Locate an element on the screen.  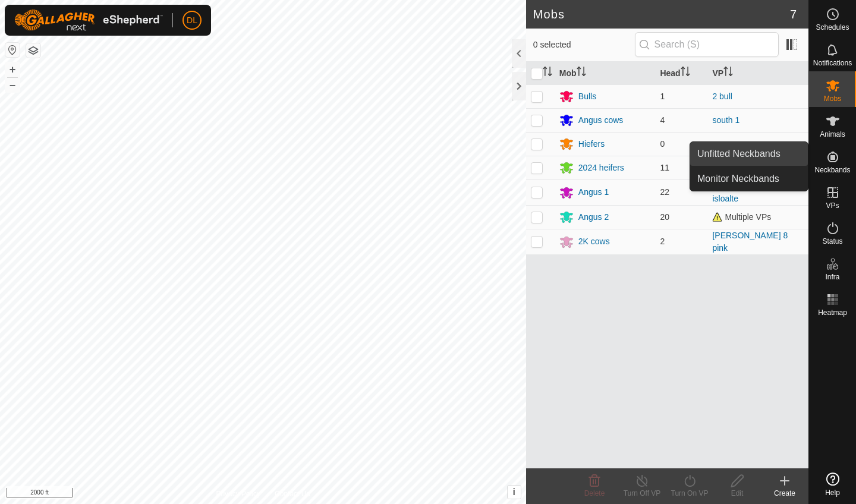
span: 11 is located at coordinates (664, 168).